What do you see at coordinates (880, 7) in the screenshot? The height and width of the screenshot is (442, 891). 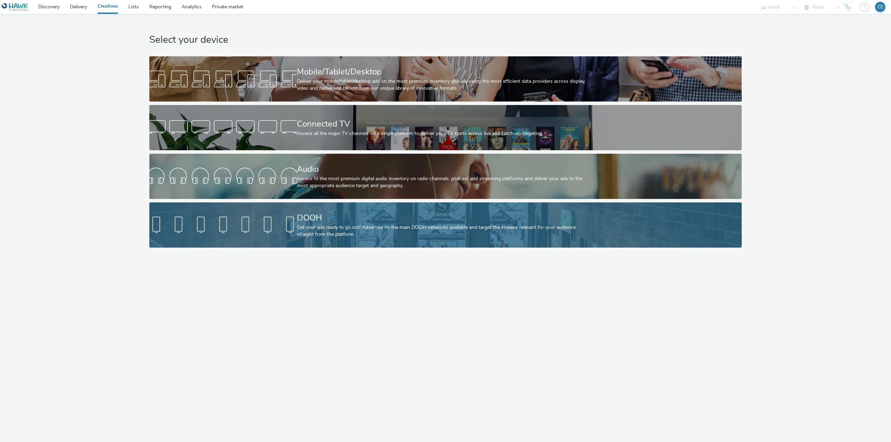 I see `div: CE` at bounding box center [880, 7].